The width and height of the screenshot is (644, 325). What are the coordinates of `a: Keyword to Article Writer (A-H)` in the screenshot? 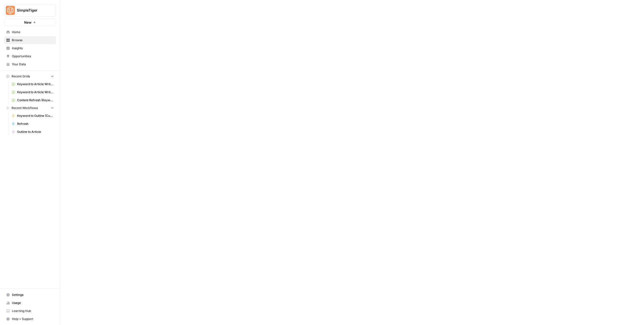 It's located at (32, 84).